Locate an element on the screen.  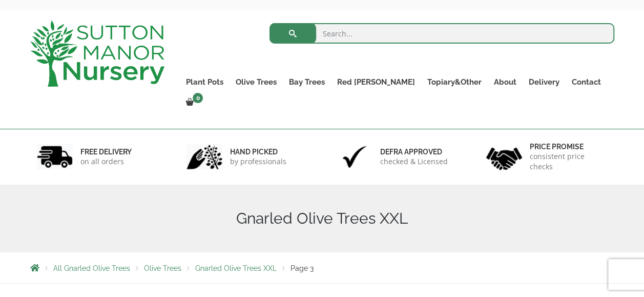
h6: Defra approved is located at coordinates (414, 152).